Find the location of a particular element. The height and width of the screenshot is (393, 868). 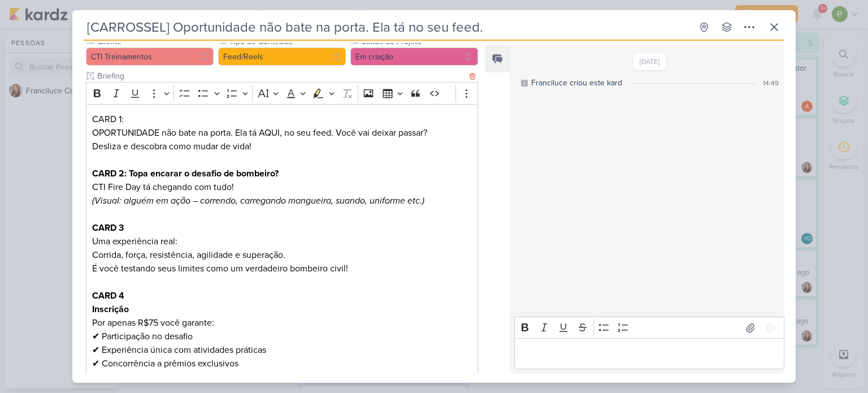

div: 14:49 is located at coordinates (771, 83).